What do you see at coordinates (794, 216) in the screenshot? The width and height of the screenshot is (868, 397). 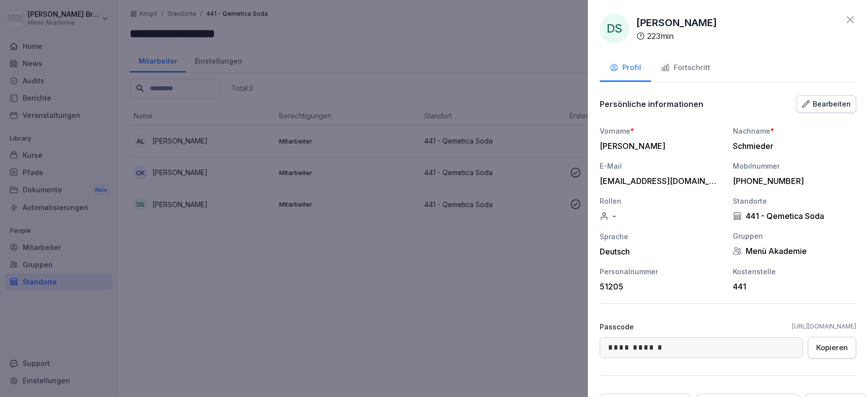 I see `div: 441 - Qemetica Soda` at bounding box center [794, 216].